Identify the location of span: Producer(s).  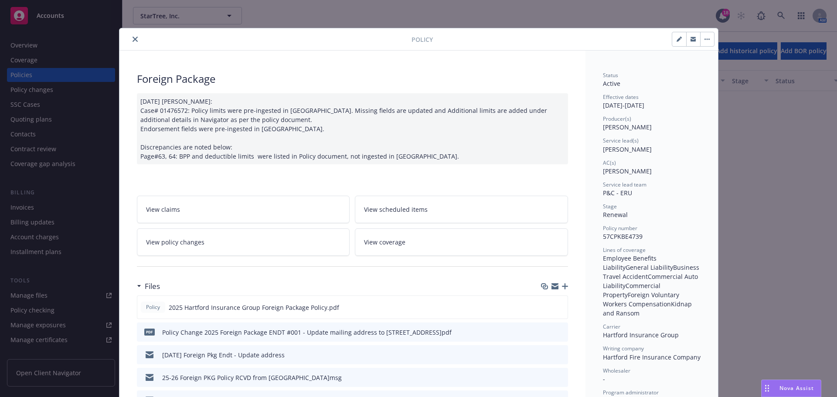
(617, 119).